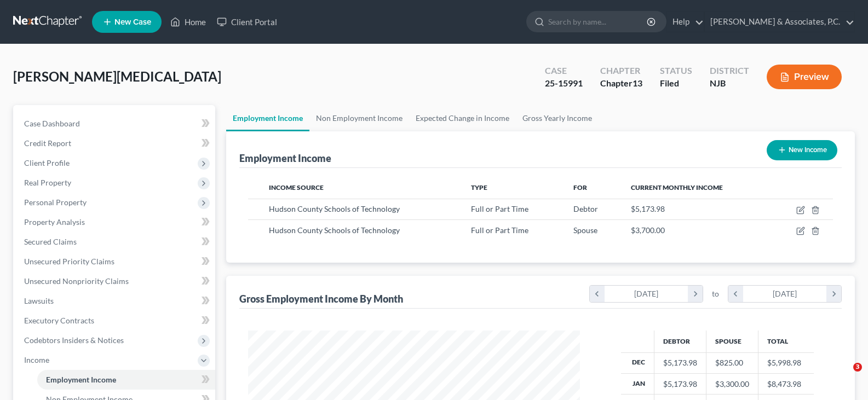  Describe the element at coordinates (462, 118) in the screenshot. I see `a: Expected Change in Income` at that location.